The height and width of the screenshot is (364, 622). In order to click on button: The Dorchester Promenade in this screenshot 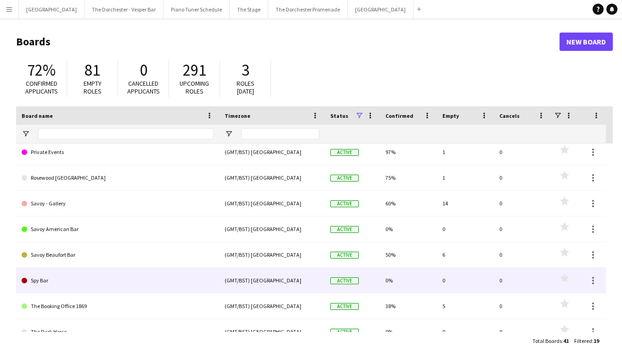, I will do `click(308, 9)`.